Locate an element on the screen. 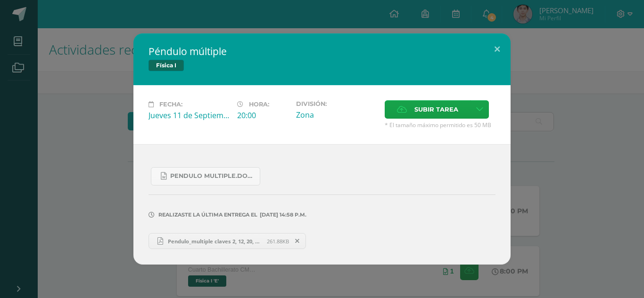 The width and height of the screenshot is (644, 298). span: Física I is located at coordinates (166, 66).